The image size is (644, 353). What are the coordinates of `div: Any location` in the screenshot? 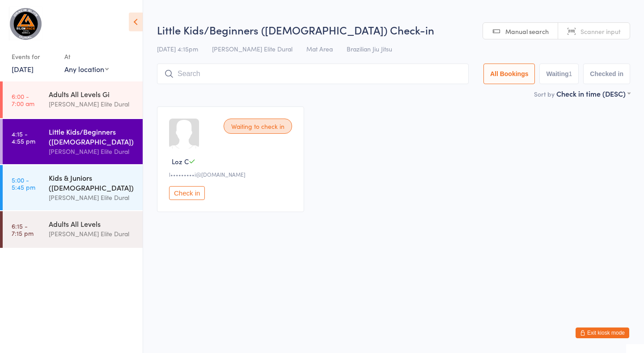 It's located at (86, 69).